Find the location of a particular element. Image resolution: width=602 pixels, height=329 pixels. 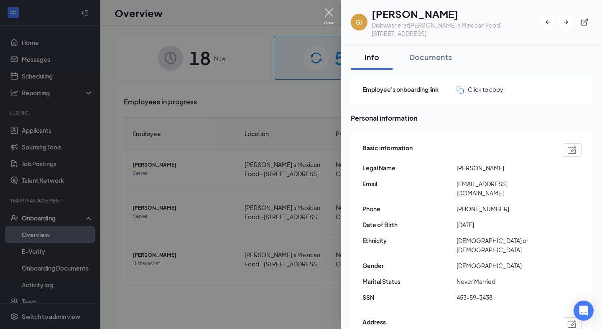

div: Info is located at coordinates (372, 57).